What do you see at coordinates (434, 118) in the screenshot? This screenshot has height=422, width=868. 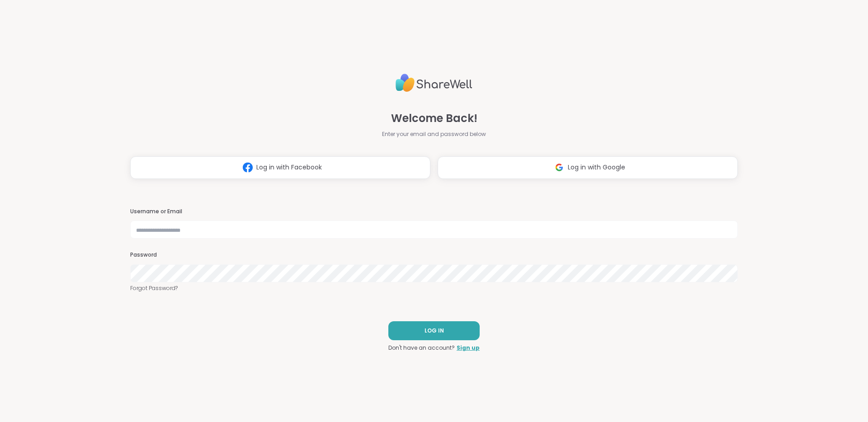 I see `span: Welcome Back!` at bounding box center [434, 118].